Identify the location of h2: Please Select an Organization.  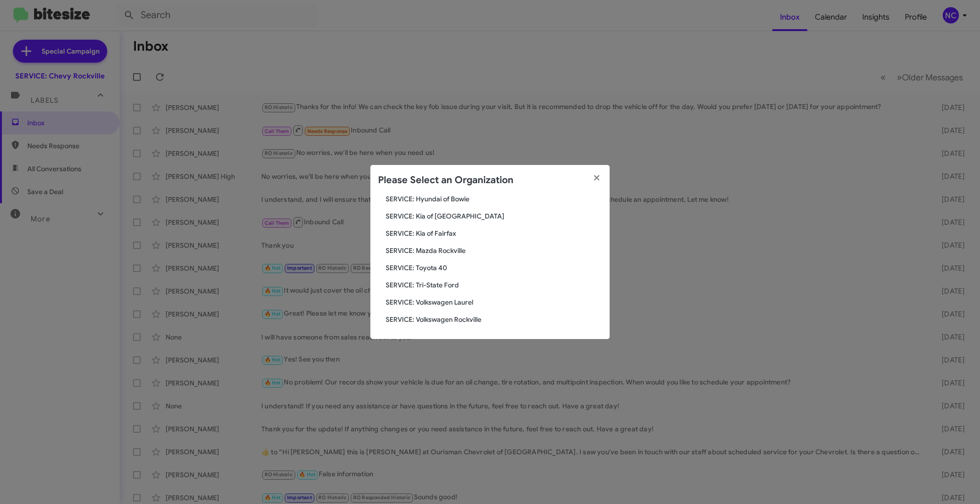
(445, 180).